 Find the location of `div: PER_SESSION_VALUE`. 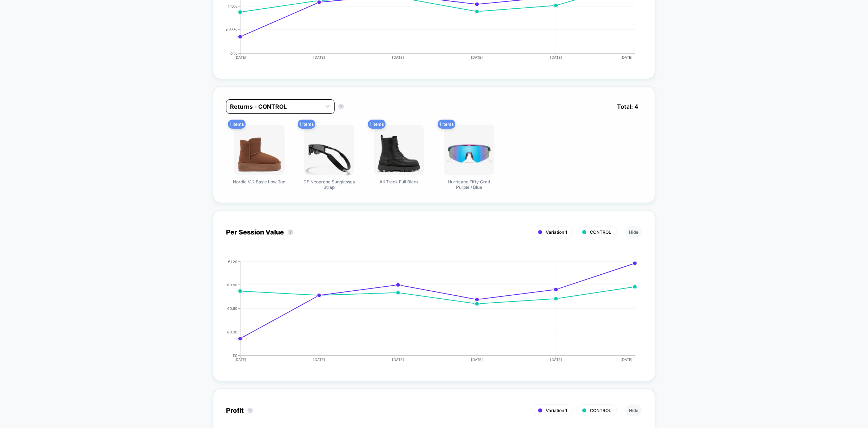

div: PER_SESSION_VALUE is located at coordinates (427, 314).